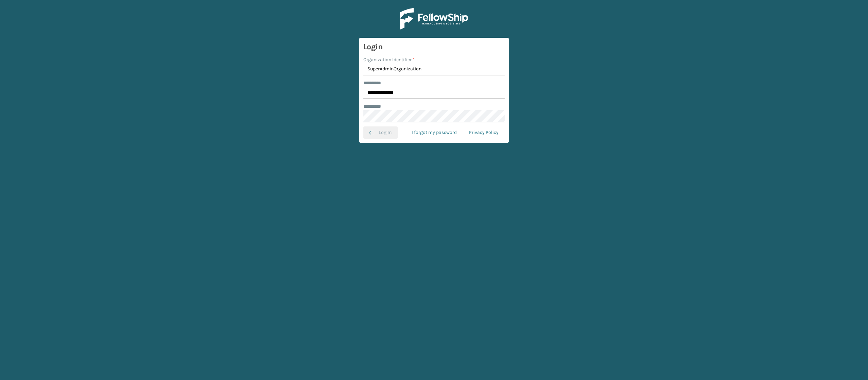 The width and height of the screenshot is (868, 380). Describe the element at coordinates (434, 133) in the screenshot. I see `a: I forgot my password` at that location.